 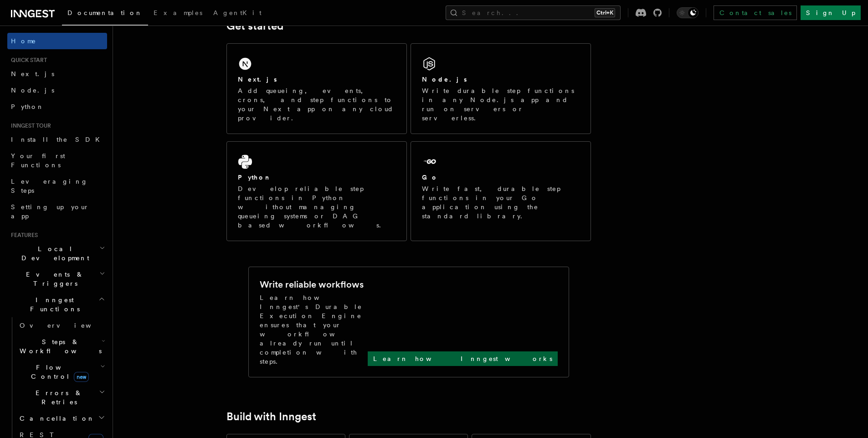 I want to click on a: Get started, so click(x=254, y=26).